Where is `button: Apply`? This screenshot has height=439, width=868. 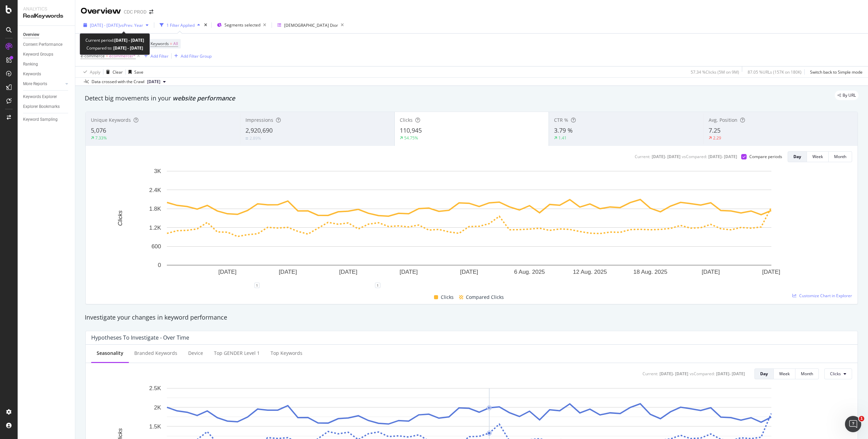
button: Apply is located at coordinates (91, 72).